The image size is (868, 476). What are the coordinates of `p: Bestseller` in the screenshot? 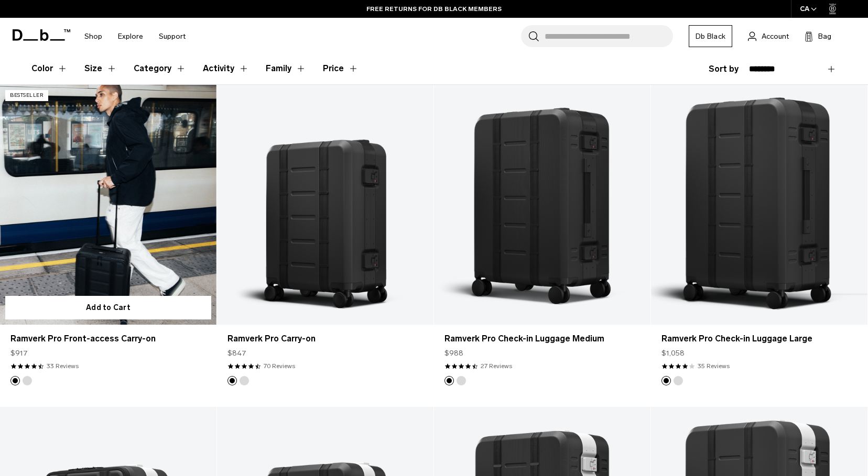 It's located at (27, 95).